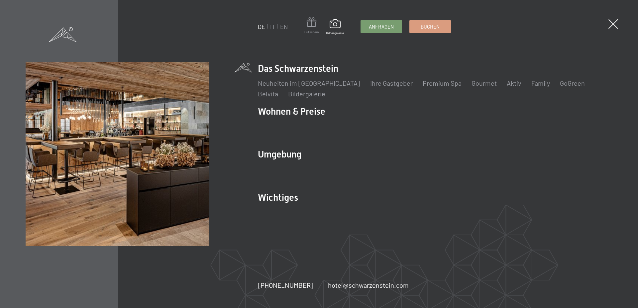  Describe the element at coordinates (381, 27) in the screenshot. I see `span: Anfragen` at that location.